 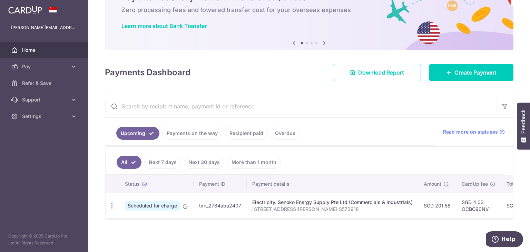 What do you see at coordinates (152, 206) in the screenshot?
I see `span: Scheduled for charge` at bounding box center [152, 206].